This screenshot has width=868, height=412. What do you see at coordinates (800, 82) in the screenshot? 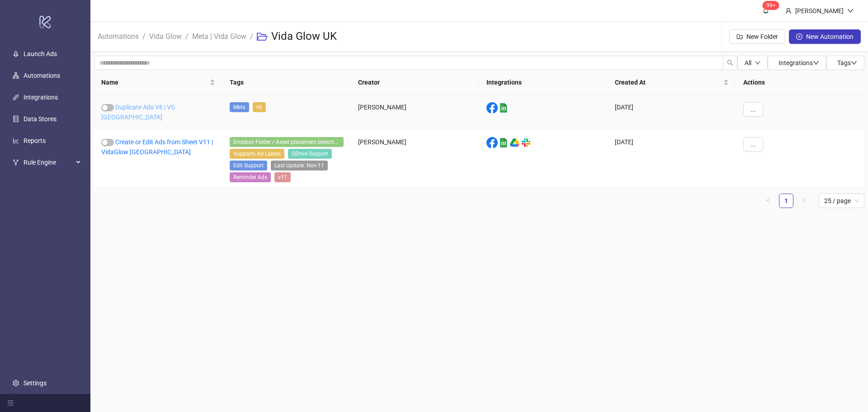
I see `th: Actions` at bounding box center [800, 82].